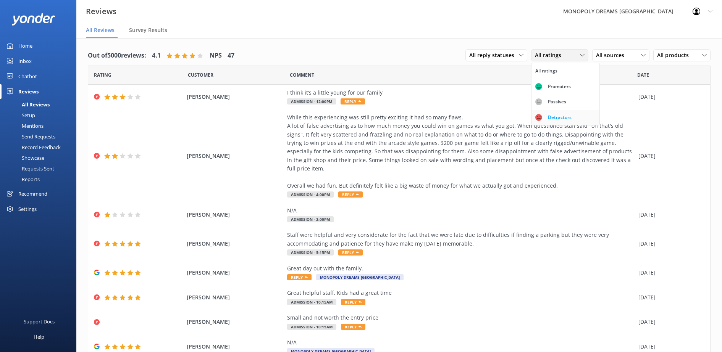  What do you see at coordinates (32, 147) in the screenshot?
I see `div: Record Feedback` at bounding box center [32, 147].